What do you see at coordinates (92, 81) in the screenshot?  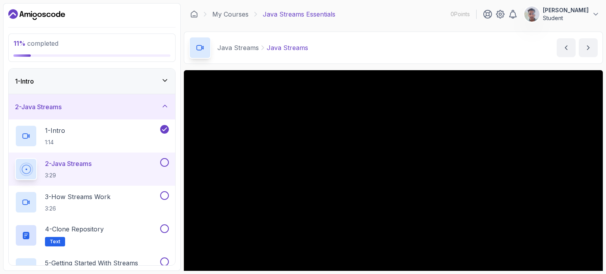 I see `button: 1-Intro` at bounding box center [92, 81].